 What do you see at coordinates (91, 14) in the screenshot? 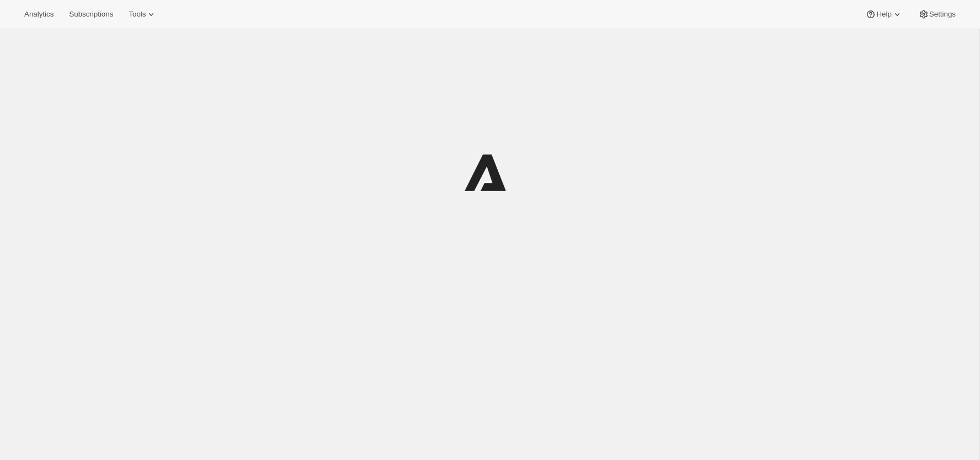
I see `button: Subscriptions` at bounding box center [91, 14].